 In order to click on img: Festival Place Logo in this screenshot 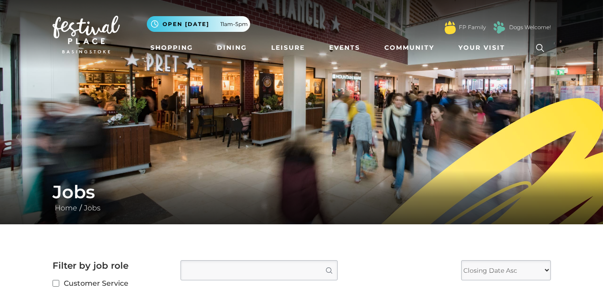, I will do `click(86, 35)`.